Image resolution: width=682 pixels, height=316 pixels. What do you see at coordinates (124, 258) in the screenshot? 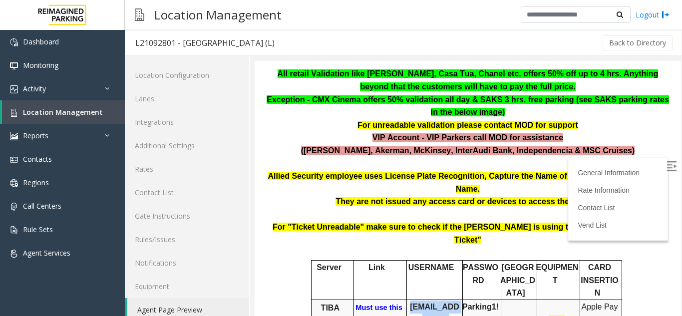
I see `a: Must use this link to get into server` at bounding box center [124, 258].